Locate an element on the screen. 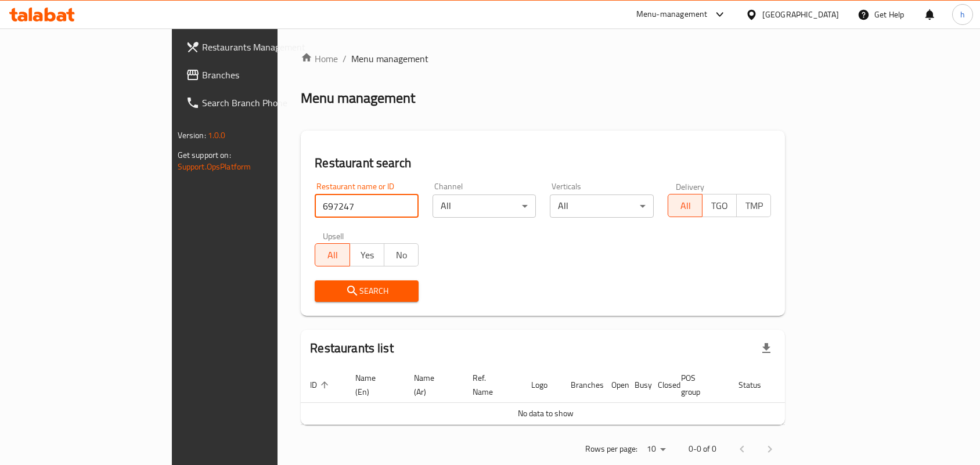 The image size is (980, 465). h2: Menu management is located at coordinates (358, 98).